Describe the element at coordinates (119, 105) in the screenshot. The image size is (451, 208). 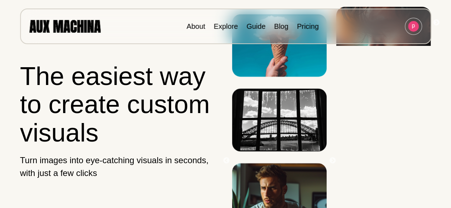
I see `h1: The easiest way to create custom visuals` at that location.